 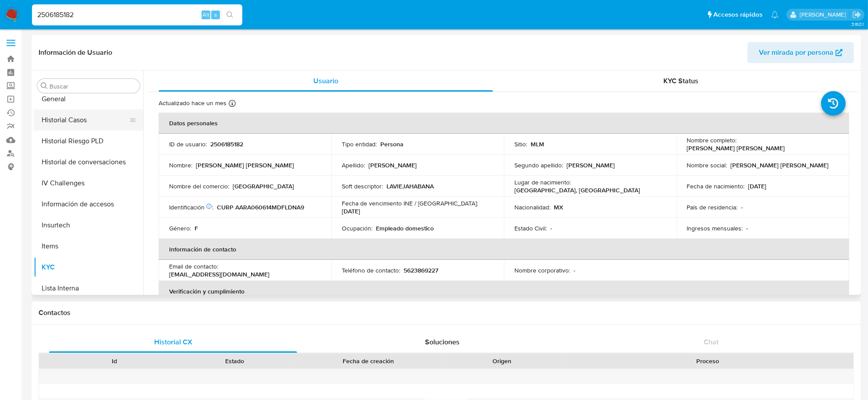 I want to click on p: Tipo entidad :, so click(x=359, y=144).